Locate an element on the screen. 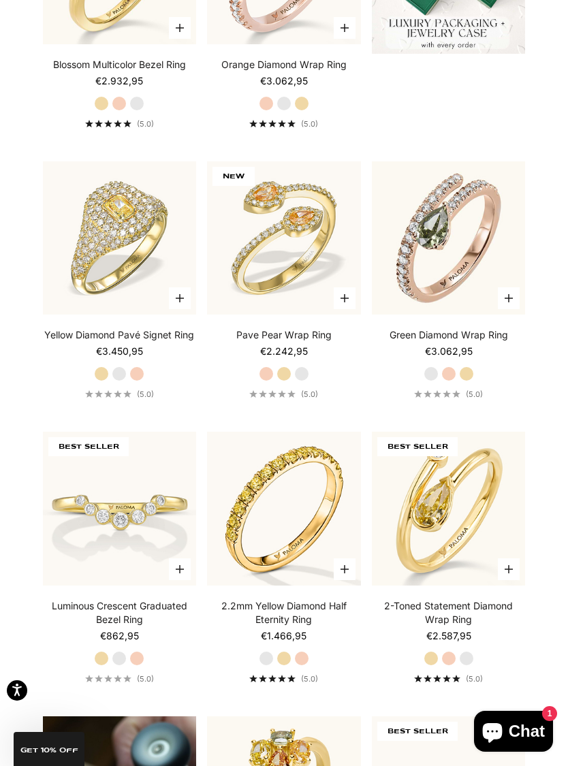 The image size is (568, 766). sale-price: €2.587,95 is located at coordinates (449, 636).